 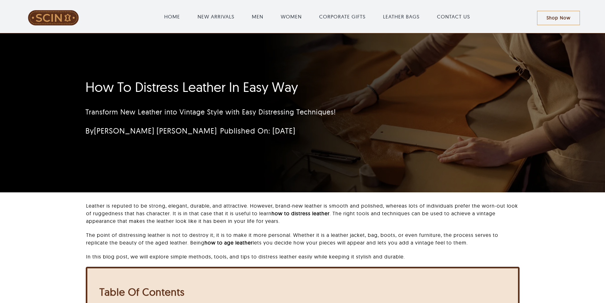 I want to click on span: By, so click(x=151, y=131).